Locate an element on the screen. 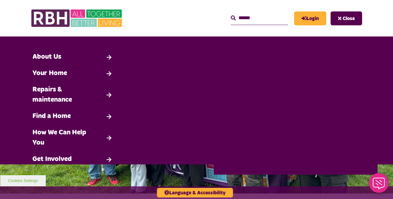  img: RBH is located at coordinates (77, 18).